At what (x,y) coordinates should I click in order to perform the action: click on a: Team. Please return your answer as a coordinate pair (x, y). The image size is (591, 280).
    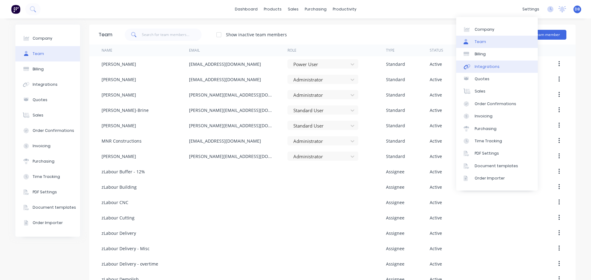
    Looking at the image, I should click on (496, 42).